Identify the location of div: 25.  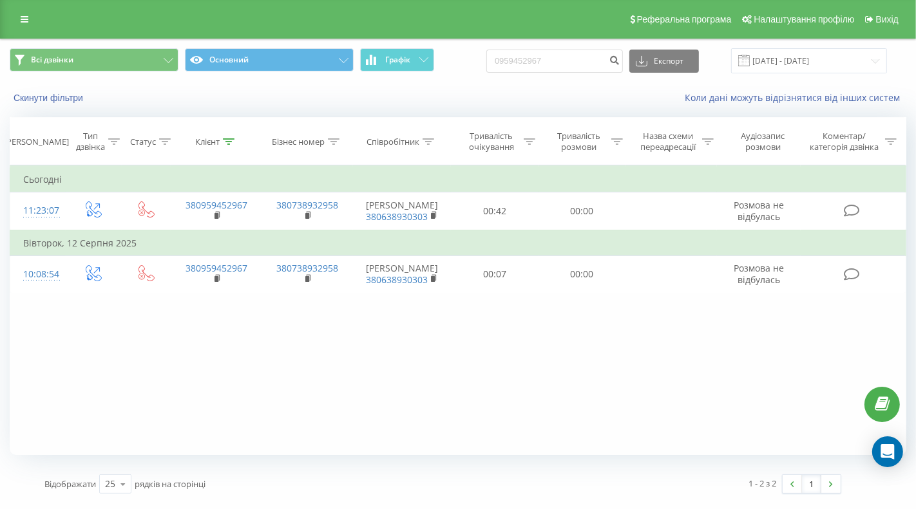
(110, 484).